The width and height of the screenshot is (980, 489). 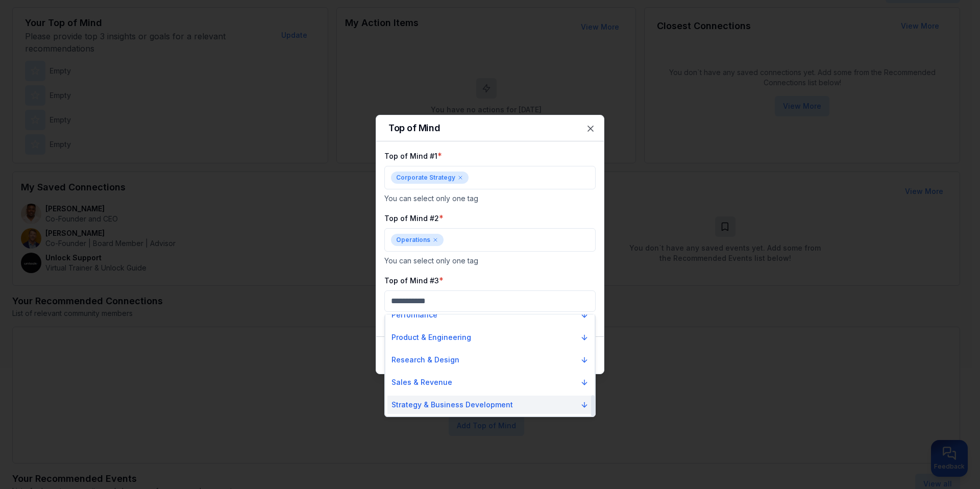 I want to click on button: Strategy & Business Development, so click(x=490, y=405).